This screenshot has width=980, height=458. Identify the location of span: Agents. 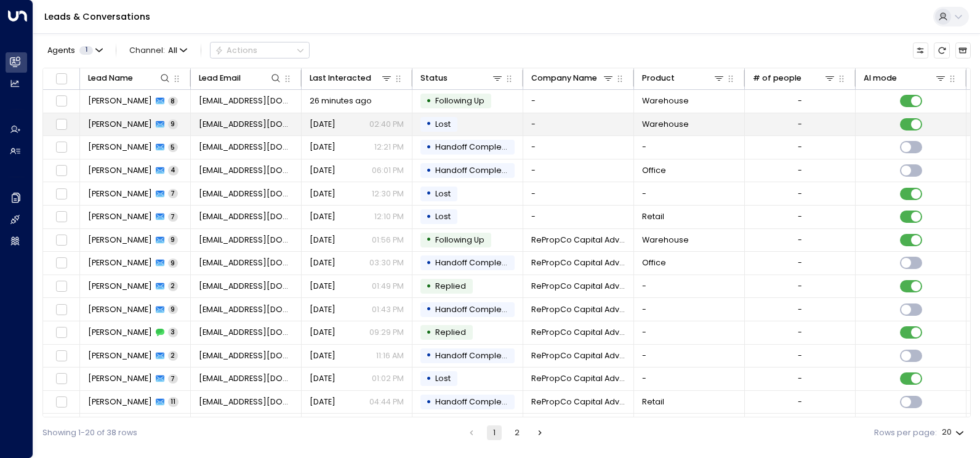
(61, 51).